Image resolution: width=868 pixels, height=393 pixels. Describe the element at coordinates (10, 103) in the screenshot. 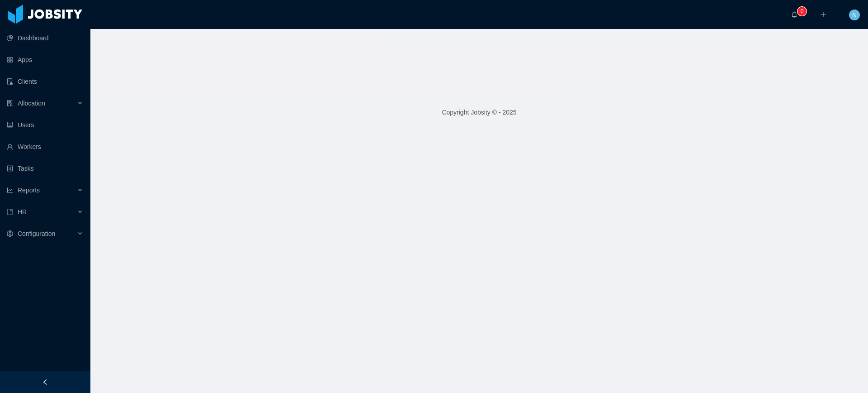

I see `i: icon: solution` at that location.